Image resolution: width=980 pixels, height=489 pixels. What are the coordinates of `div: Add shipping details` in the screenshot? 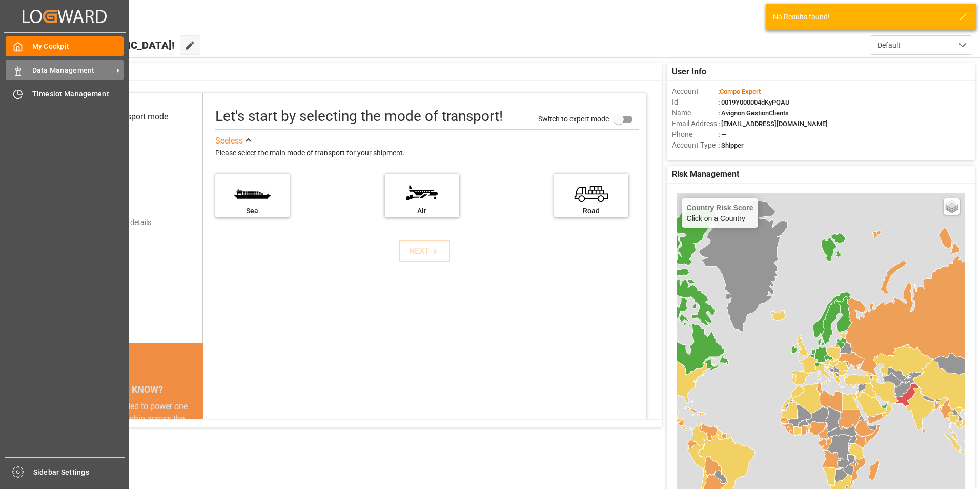 It's located at (119, 222).